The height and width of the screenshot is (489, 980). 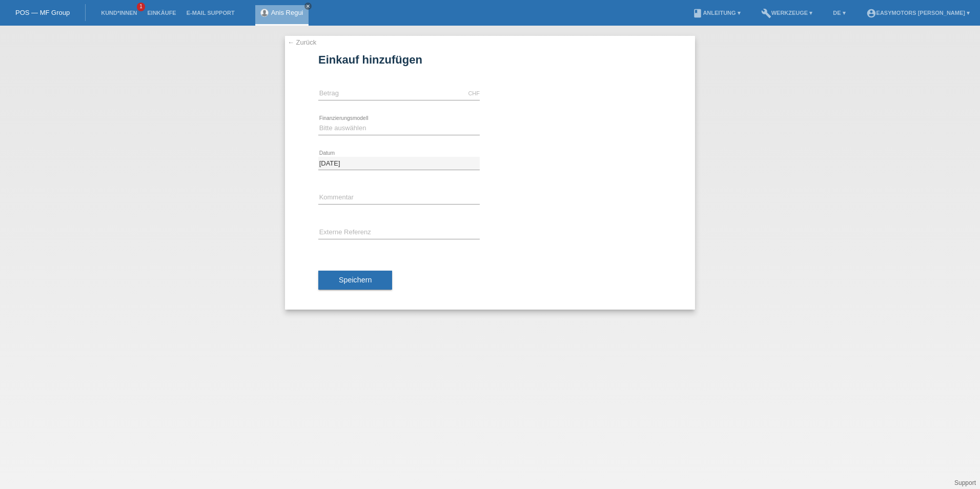 What do you see at coordinates (766, 13) in the screenshot?
I see `i: build` at bounding box center [766, 13].